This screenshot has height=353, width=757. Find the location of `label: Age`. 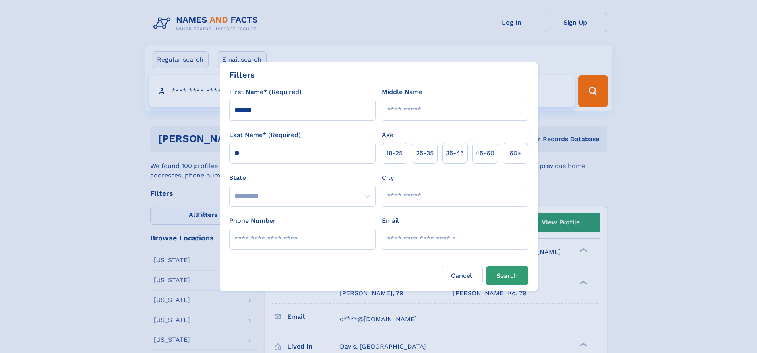

label: Age is located at coordinates (388, 135).